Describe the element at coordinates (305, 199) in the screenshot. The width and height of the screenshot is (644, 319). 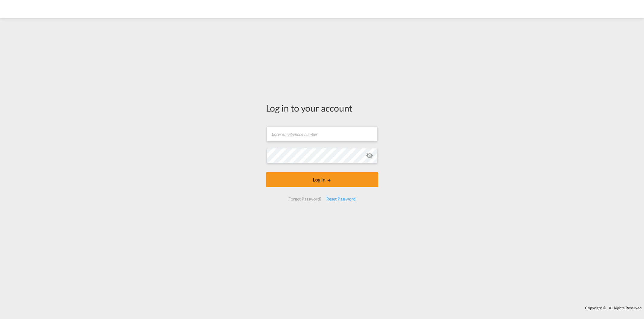
I see `div: Forgot Password?` at that location.